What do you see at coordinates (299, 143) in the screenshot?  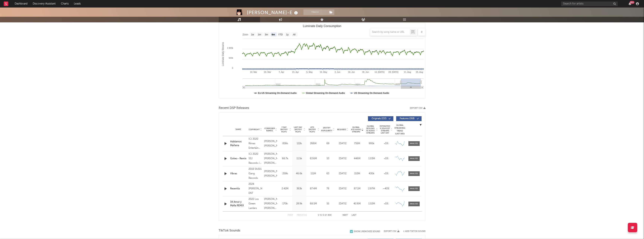 I see `div: 122k` at bounding box center [299, 143].